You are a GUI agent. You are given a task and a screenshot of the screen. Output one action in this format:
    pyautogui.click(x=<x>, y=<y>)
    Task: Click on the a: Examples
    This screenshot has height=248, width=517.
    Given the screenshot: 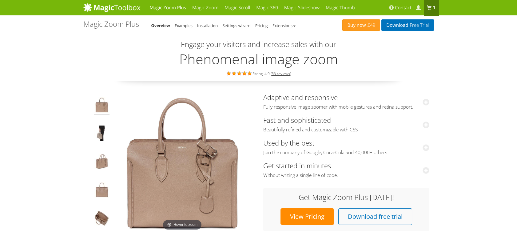 What is the action you would take?
    pyautogui.click(x=184, y=26)
    